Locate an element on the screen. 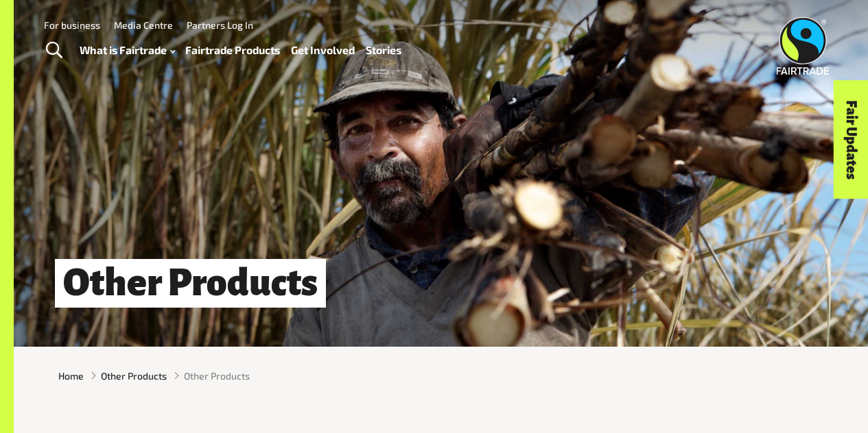  img: Fairtrade Australia New Zealand logo is located at coordinates (802, 46).